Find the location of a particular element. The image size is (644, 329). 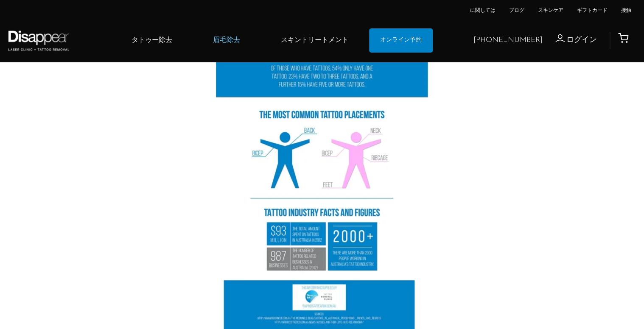

a: ギフトカード is located at coordinates (592, 11).